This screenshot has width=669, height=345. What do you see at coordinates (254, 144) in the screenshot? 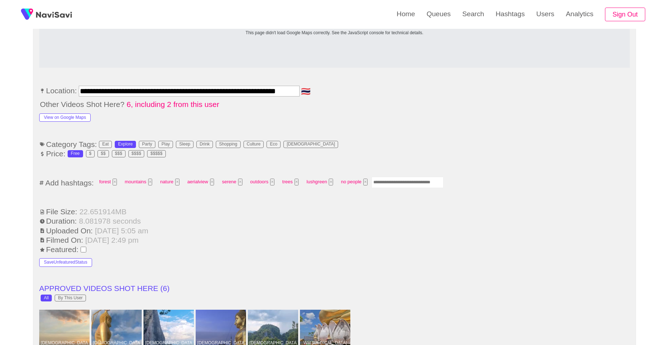
I see `div: Culture` at bounding box center [254, 144].